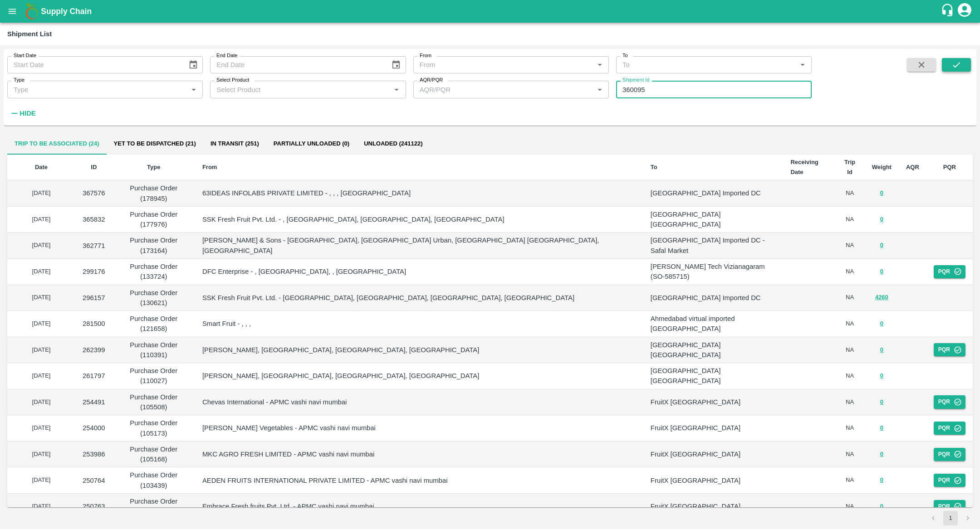 The image size is (980, 529). What do you see at coordinates (882, 167) in the screenshot?
I see `b: Weight` at bounding box center [882, 167].